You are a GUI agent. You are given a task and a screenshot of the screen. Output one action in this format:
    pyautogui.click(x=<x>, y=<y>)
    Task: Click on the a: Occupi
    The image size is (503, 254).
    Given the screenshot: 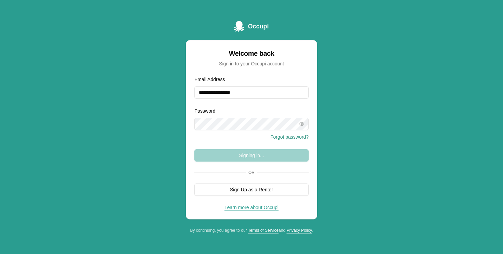 What is the action you would take?
    pyautogui.click(x=251, y=26)
    